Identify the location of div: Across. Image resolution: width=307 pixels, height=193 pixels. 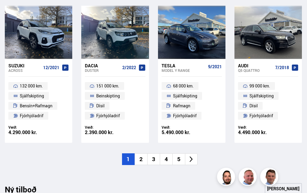
(25, 70).